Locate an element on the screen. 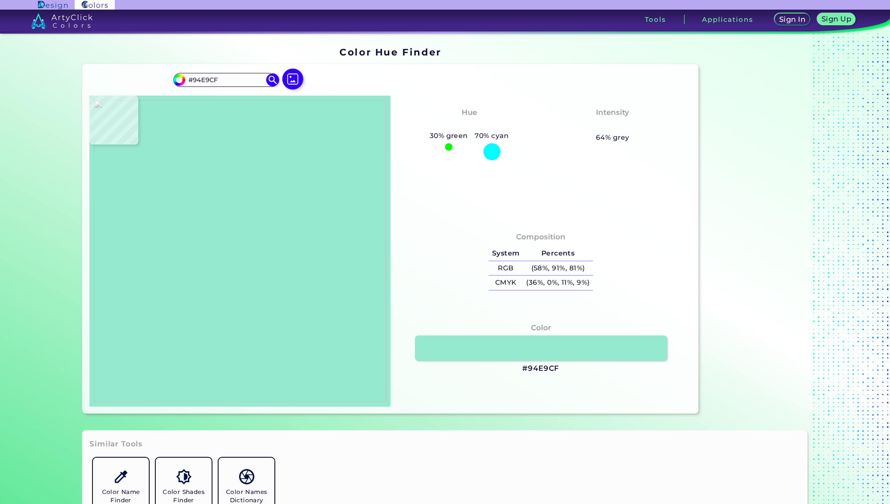 The image size is (890, 504). h1: Color Hue Finder is located at coordinates (390, 52).